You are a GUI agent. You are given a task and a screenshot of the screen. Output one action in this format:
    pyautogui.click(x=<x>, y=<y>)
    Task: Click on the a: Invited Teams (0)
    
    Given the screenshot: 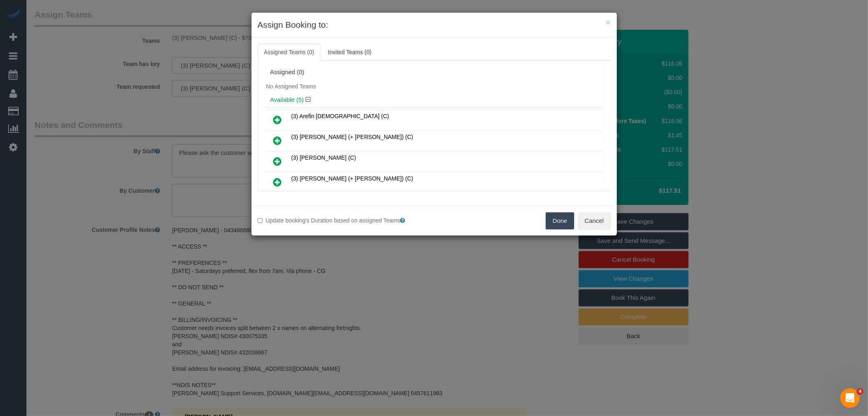 What is the action you would take?
    pyautogui.click(x=349, y=52)
    